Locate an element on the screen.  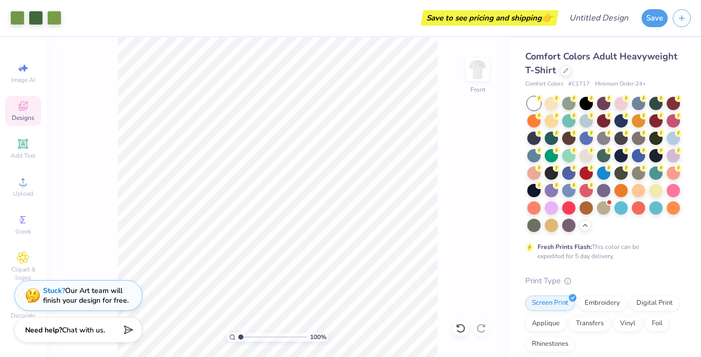
div: Print Type is located at coordinates (602, 281).